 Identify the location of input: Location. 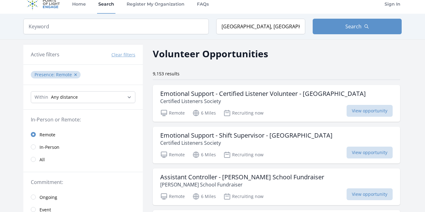
(261, 26).